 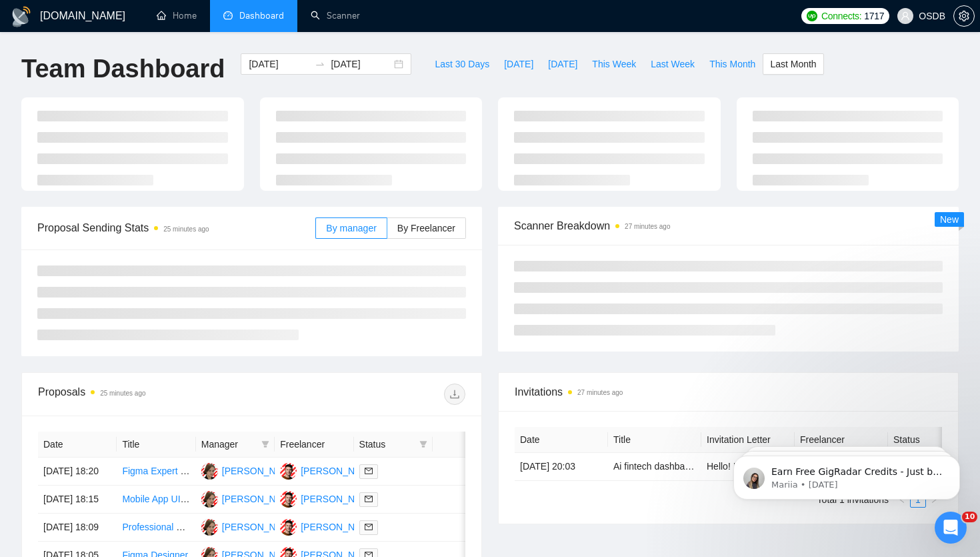 I want to click on a: Ai fintech dashbaord, so click(x=656, y=466).